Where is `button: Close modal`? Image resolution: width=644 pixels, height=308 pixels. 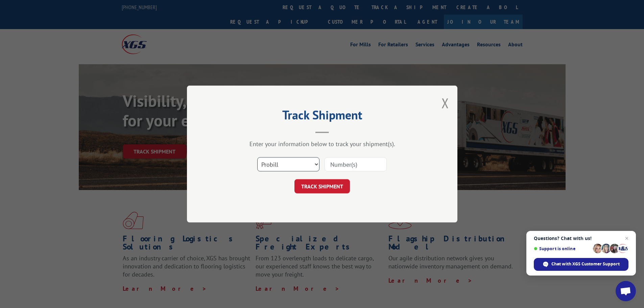
button: Close modal is located at coordinates (445, 103).